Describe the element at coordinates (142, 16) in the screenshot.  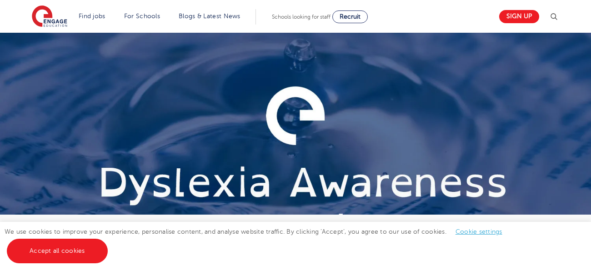
I see `a: For Schools` at that location.